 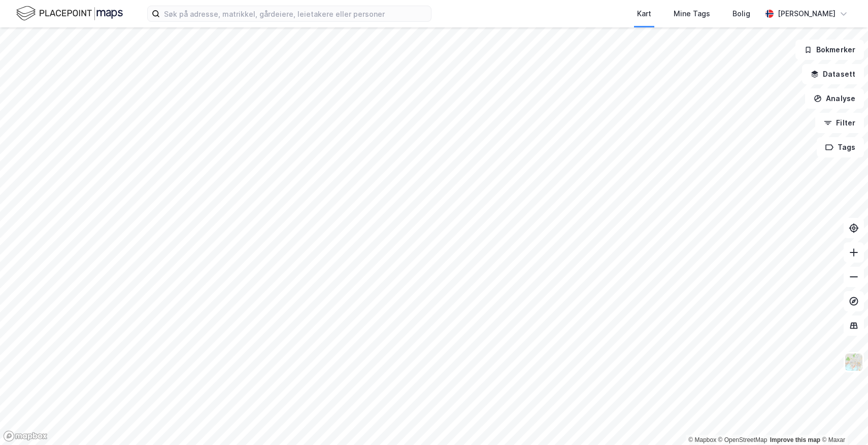 I want to click on div: Bolig, so click(x=742, y=13).